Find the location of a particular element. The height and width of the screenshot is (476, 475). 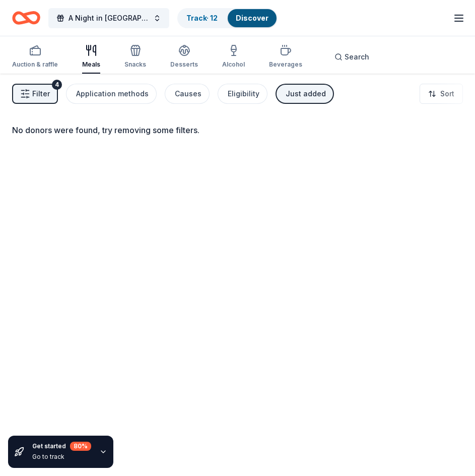

a: Track· 12 is located at coordinates (202, 17).